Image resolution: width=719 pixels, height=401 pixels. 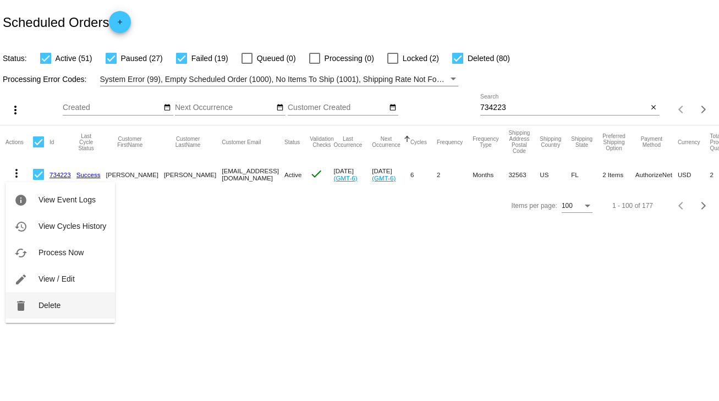 I want to click on mat-icon: info, so click(x=21, y=200).